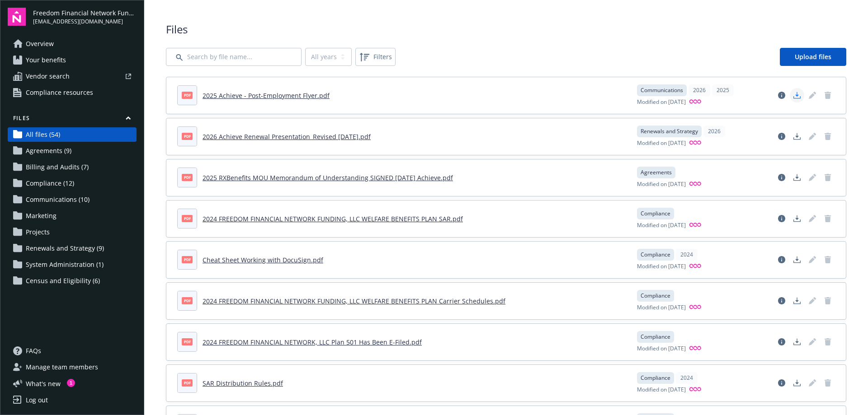 This screenshot has width=868, height=415. I want to click on span: Billing and Audits (7), so click(57, 167).